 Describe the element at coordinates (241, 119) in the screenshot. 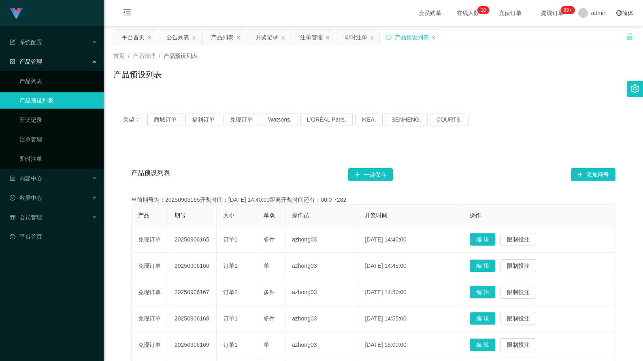

I see `button: 兑现订单` at that location.